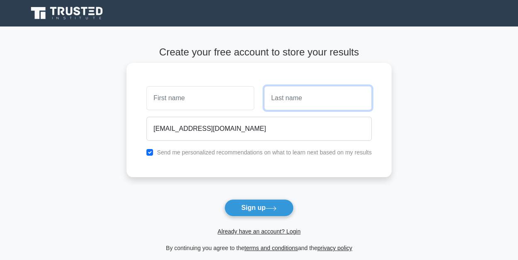 The image size is (518, 260). What do you see at coordinates (259, 248) in the screenshot?
I see `div: By continuing you agree to the and the` at bounding box center [259, 248].